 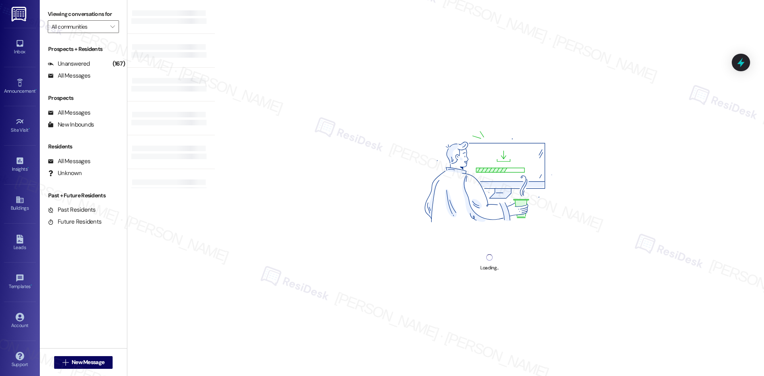 I want to click on div: Prospects, so click(x=83, y=98).